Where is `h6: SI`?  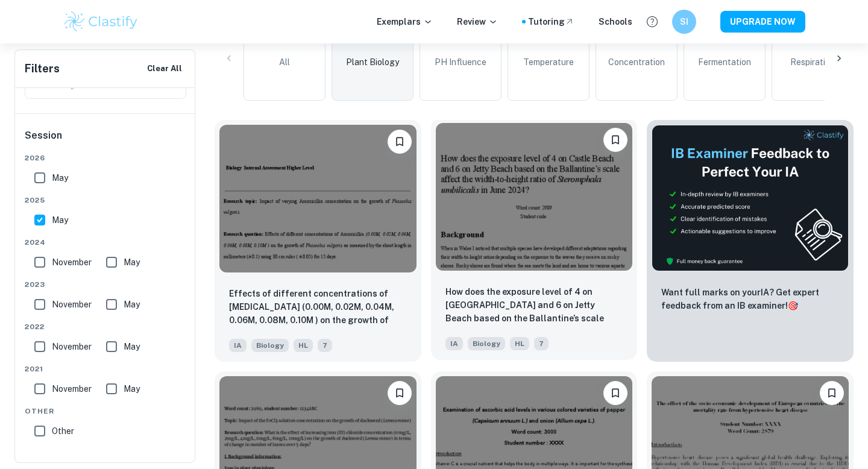 h6: SI is located at coordinates (684, 22).